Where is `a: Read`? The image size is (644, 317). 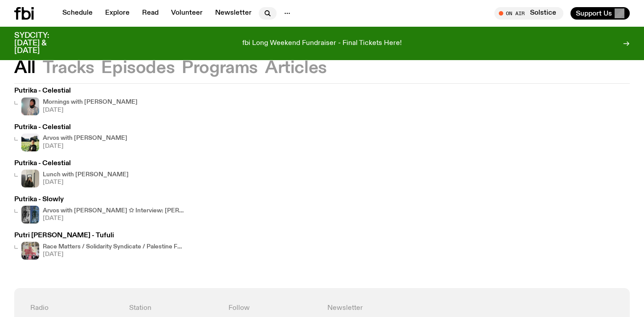
a: Read is located at coordinates (150, 13).